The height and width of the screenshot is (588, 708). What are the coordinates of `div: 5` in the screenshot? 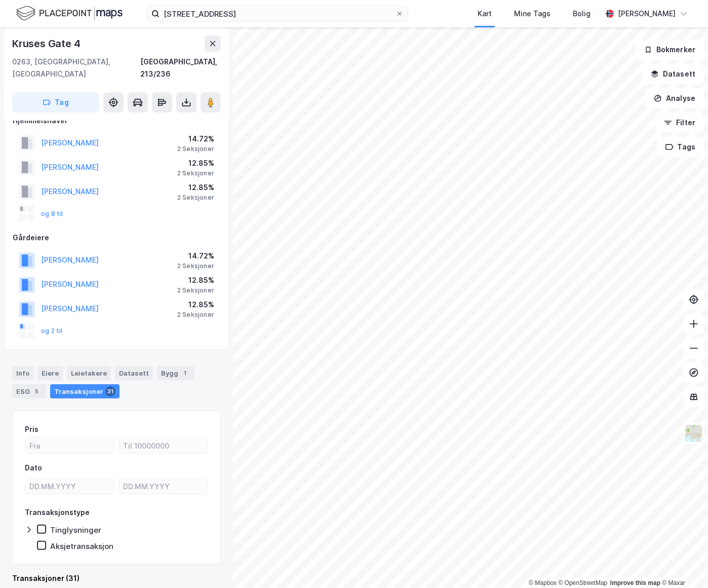 It's located at (37, 391).